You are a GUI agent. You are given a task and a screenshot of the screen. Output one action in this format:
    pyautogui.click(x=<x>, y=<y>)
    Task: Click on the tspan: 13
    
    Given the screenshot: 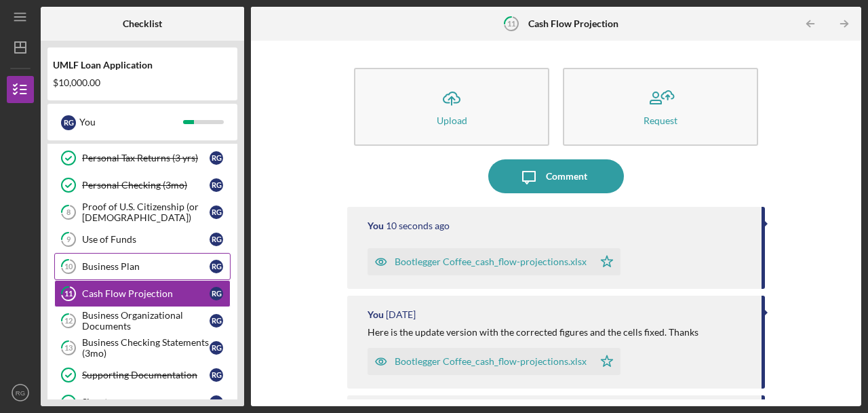 What is the action you would take?
    pyautogui.click(x=69, y=348)
    